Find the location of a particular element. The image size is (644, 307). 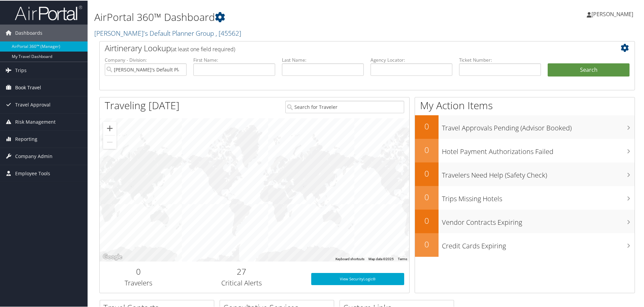

button: Keyboard shortcuts is located at coordinates (350, 258).